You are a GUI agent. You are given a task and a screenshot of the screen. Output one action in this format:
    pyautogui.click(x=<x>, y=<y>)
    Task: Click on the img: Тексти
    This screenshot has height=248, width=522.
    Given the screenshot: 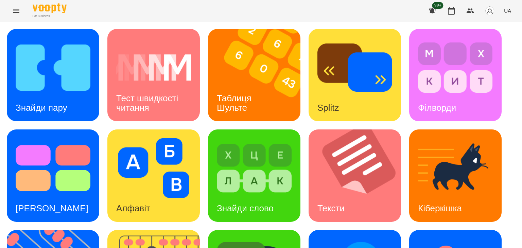 What is the action you would take?
    pyautogui.click(x=359, y=176)
    